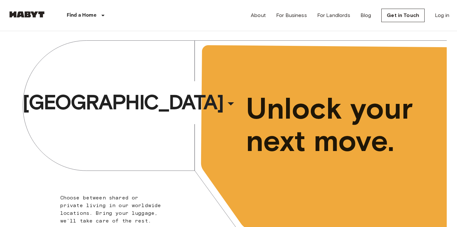 The width and height of the screenshot is (457, 227). I want to click on a: For Business, so click(291, 15).